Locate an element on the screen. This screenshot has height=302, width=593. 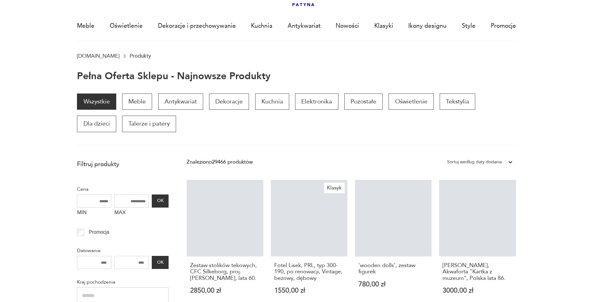
h1: Pełna oferta sklepu - najnowsze produkty is located at coordinates (174, 76).